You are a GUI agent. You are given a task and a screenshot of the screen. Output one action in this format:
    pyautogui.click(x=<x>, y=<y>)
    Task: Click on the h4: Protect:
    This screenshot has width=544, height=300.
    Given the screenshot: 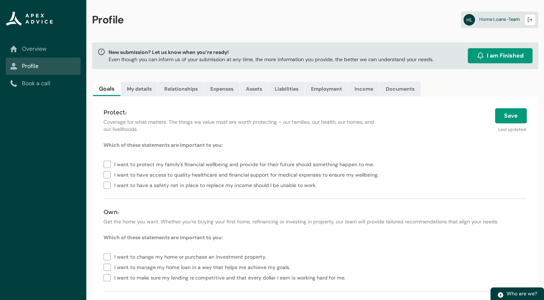 What is the action you would take?
    pyautogui.click(x=243, y=113)
    